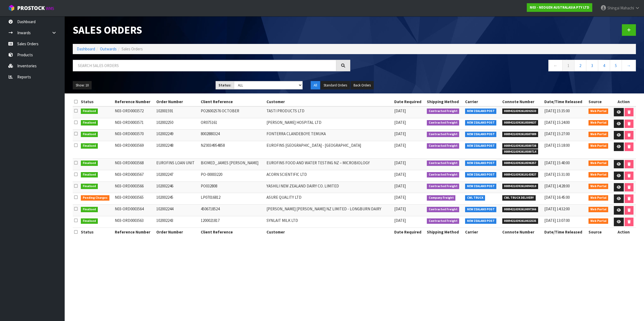  What do you see at coordinates (232, 150) in the screenshot?
I see `td: NZ0034954858` at bounding box center [232, 150].